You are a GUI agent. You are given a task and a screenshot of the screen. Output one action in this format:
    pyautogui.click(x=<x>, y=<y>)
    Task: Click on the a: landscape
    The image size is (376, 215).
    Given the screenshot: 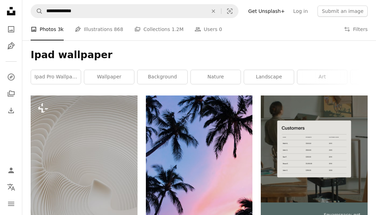 What is the action you would take?
    pyautogui.click(x=269, y=77)
    